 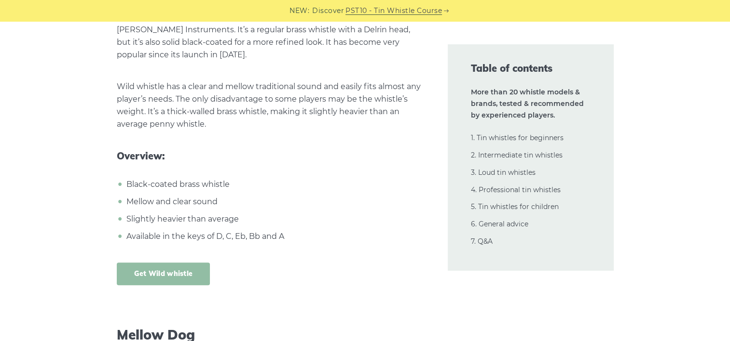 I want to click on a: 1. Tin whistles for beginners, so click(x=517, y=138).